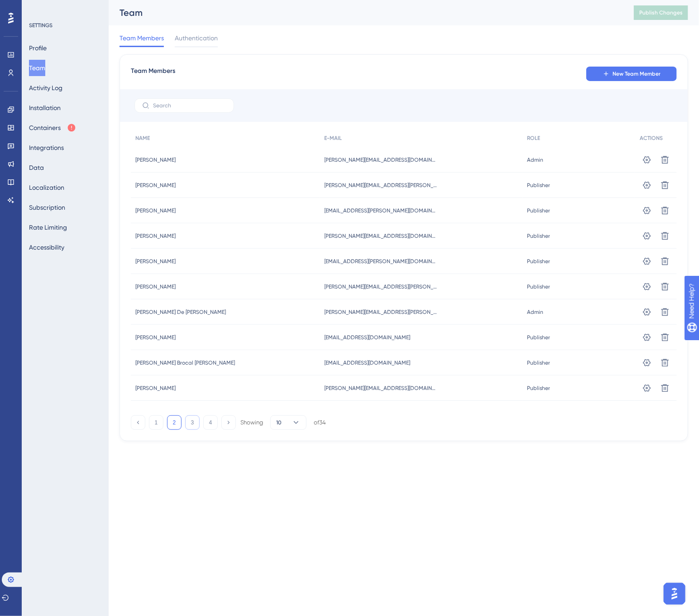 Image resolution: width=699 pixels, height=616 pixels. I want to click on div: SETTINGS, so click(65, 26).